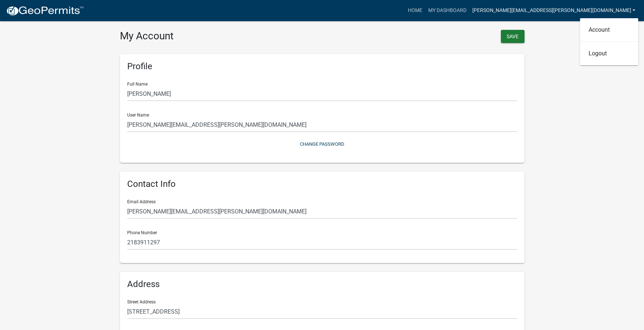 This screenshot has height=330, width=644. Describe the element at coordinates (322, 285) in the screenshot. I see `h6: Address` at that location.